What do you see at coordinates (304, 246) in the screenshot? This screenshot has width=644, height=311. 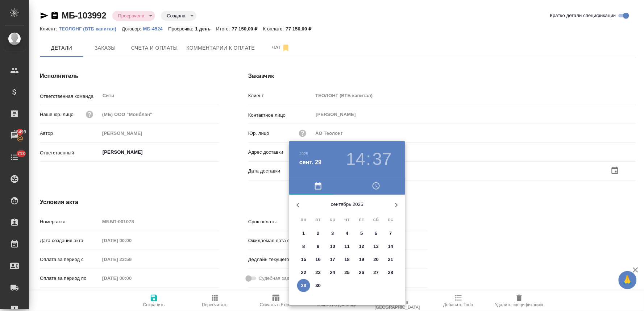 I see `button: 8` at bounding box center [304, 246].